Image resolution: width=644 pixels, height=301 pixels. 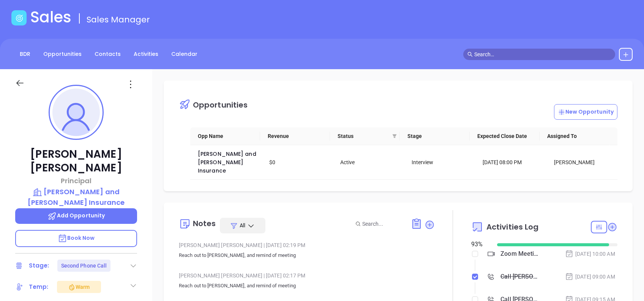 I want to click on th: Stage, so click(x=435, y=135).